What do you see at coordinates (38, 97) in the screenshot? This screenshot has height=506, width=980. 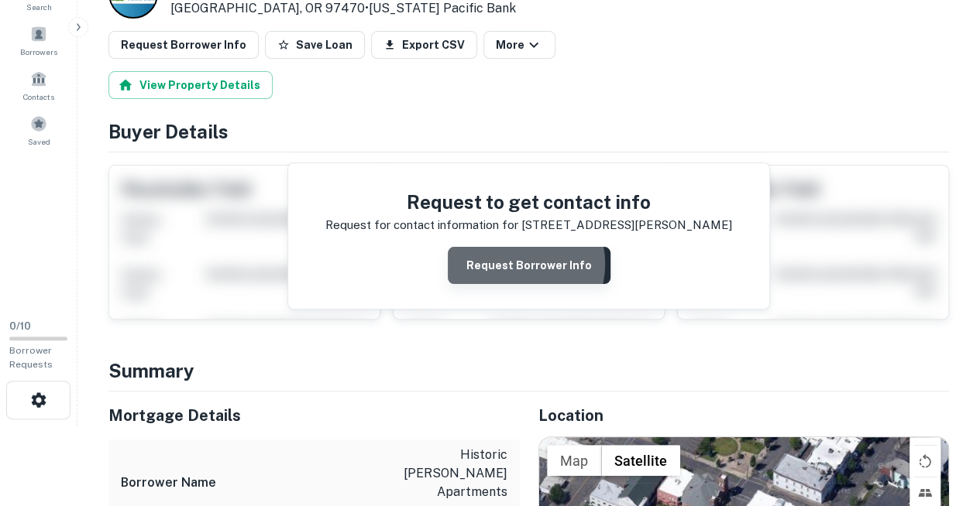 I see `span: Contacts` at bounding box center [38, 97].